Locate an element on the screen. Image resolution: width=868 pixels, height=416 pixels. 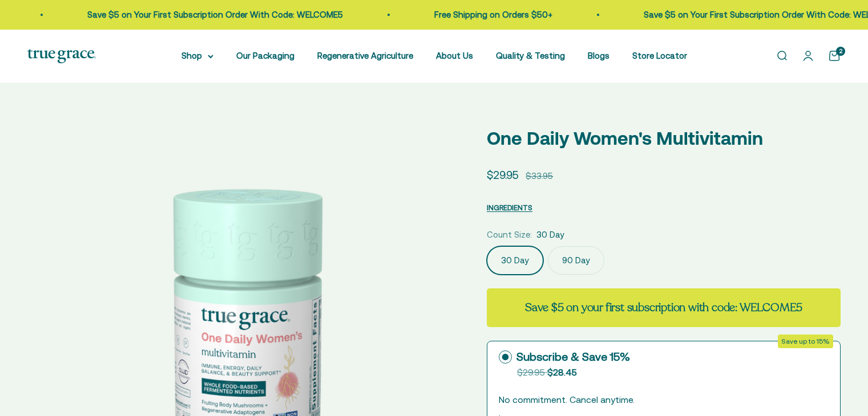
span: INGREDIENTS is located at coordinates (510, 207).